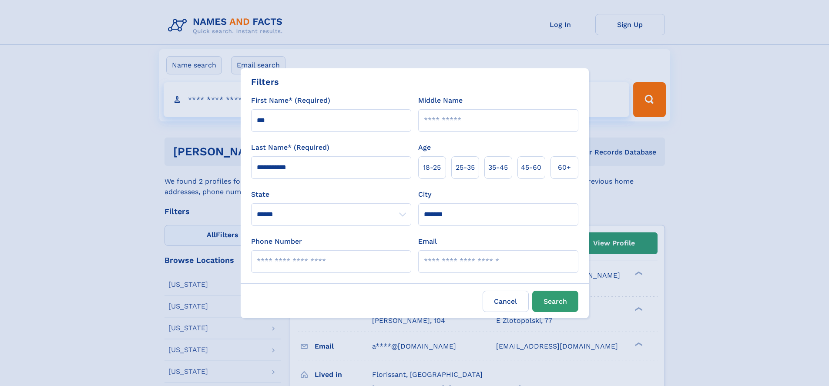 This screenshot has height=386, width=829. What do you see at coordinates (424, 148) in the screenshot?
I see `label: Age` at bounding box center [424, 148].